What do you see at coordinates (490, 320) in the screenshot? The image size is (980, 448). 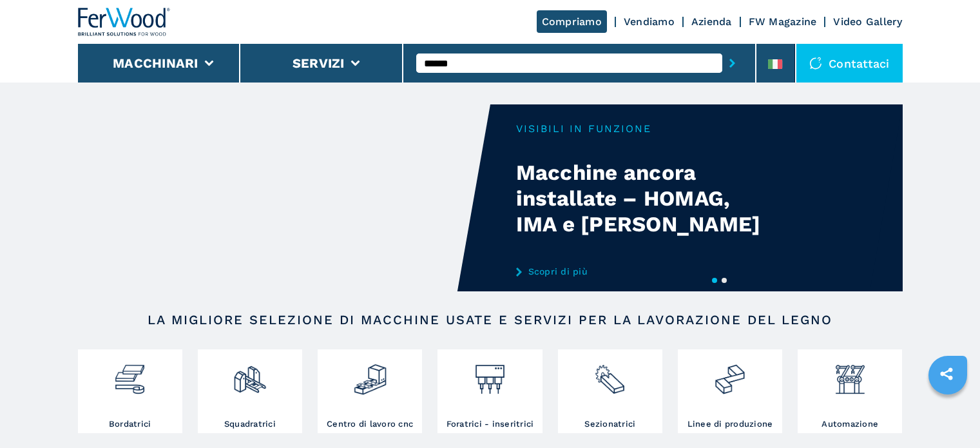 I see `h2: LA MIGLIORE SELEZIONE DI MACCHINE USATE E SERVIZI PER LA LAVORAZIONE DEL LEGNO` at bounding box center [490, 320].